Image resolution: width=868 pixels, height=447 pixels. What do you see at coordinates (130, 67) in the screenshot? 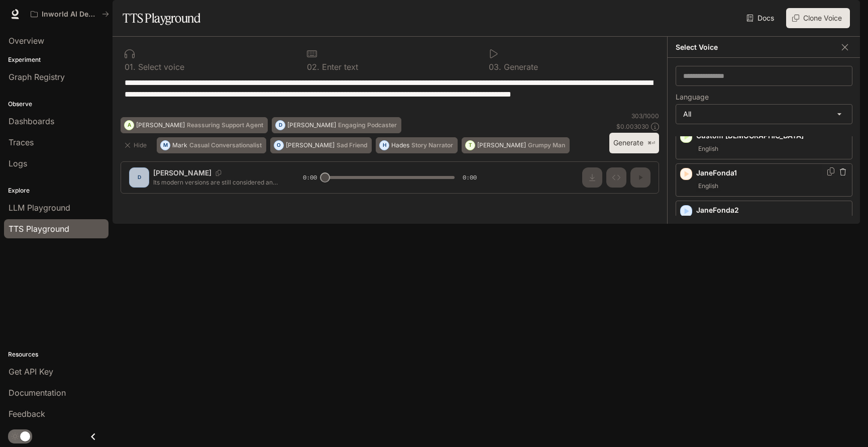
I see `p: 0 1 .` at bounding box center [130, 67].